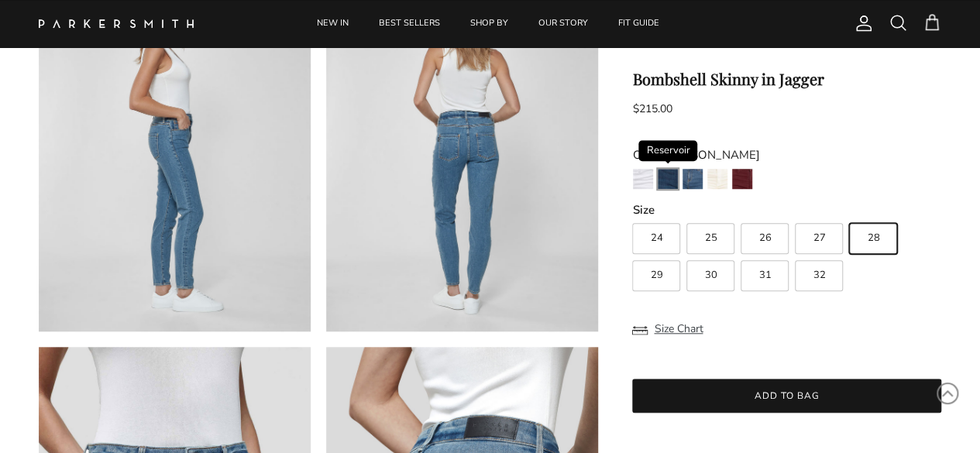  I want to click on a: Creamsickle, so click(717, 182).